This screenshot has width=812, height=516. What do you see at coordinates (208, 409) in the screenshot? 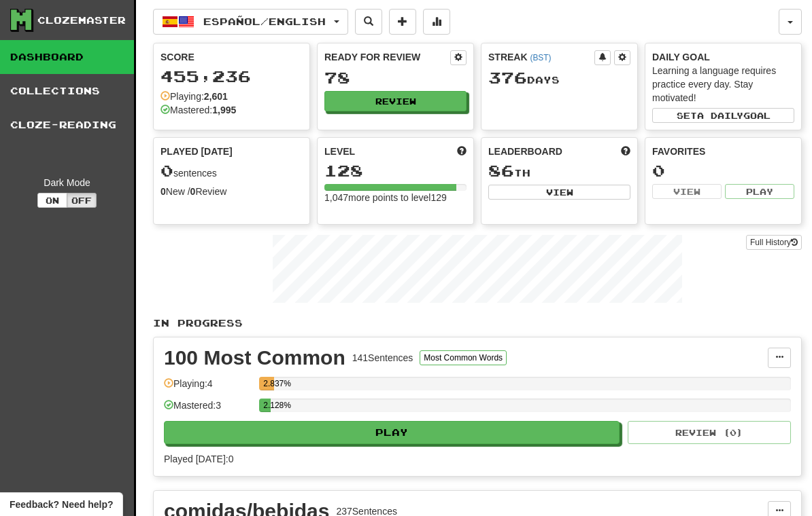
I see `div: Mastered: 3` at bounding box center [208, 409].